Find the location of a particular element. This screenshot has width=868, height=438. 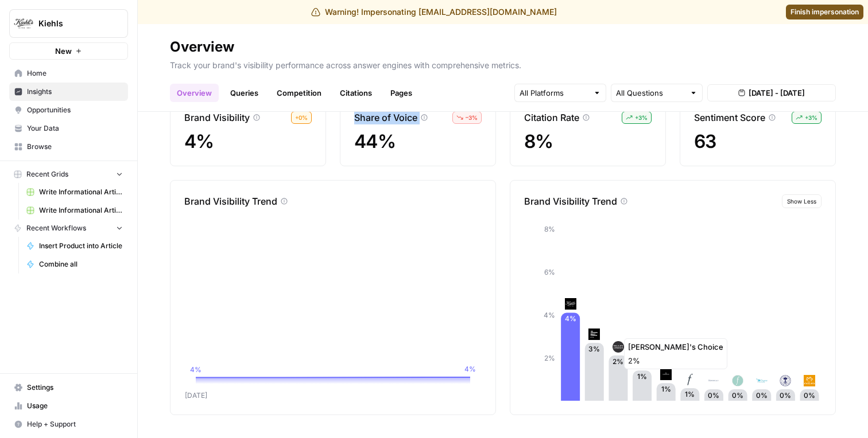

tspan: 2% is located at coordinates (549, 358).